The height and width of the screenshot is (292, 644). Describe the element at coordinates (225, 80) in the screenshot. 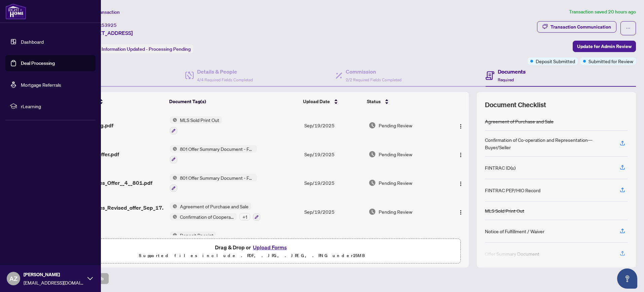

I see `span: 4/4 Required Fields Completed` at that location.